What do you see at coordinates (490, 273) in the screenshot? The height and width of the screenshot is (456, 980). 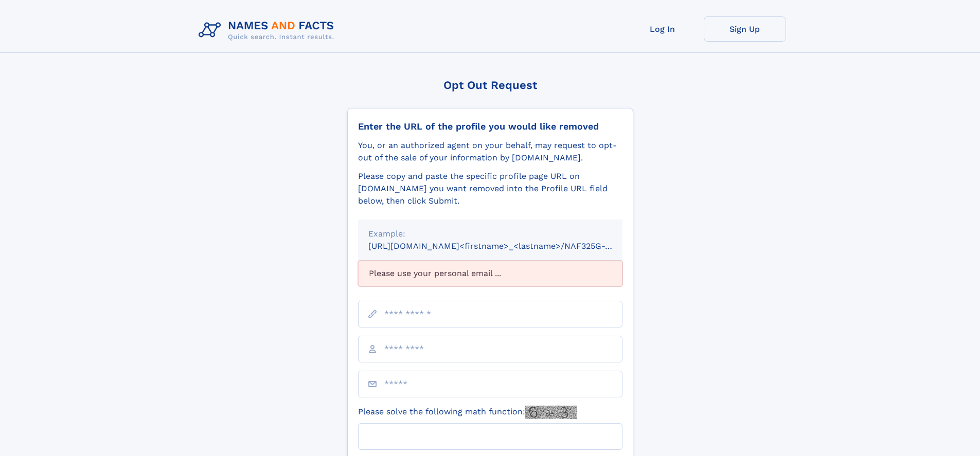 I see `div: Please use your personal email ...` at bounding box center [490, 273].